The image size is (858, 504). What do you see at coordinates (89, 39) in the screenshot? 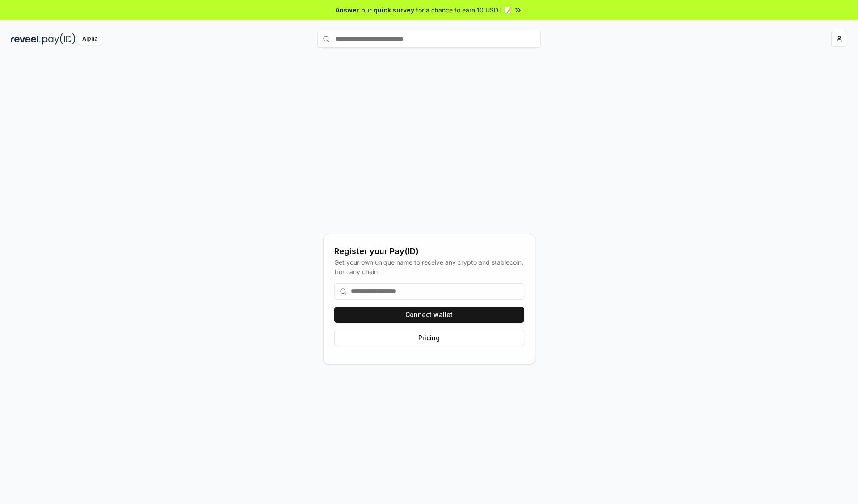
I see `div: Alpha` at bounding box center [89, 39].